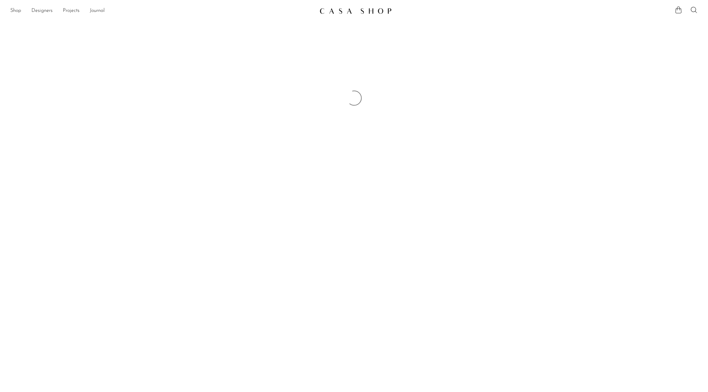 Image resolution: width=708 pixels, height=392 pixels. What do you see at coordinates (16, 11) in the screenshot?
I see `a: Shop` at bounding box center [16, 11].